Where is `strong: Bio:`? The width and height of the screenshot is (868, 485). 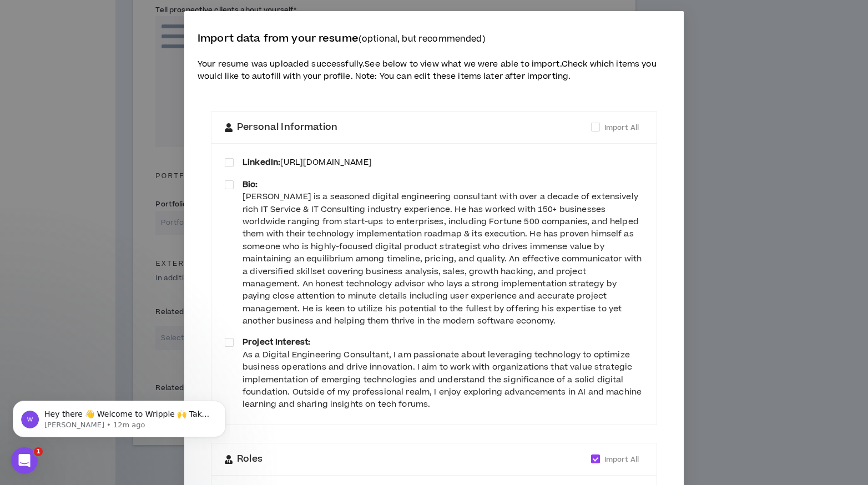
strong: Bio: is located at coordinates (251, 184).